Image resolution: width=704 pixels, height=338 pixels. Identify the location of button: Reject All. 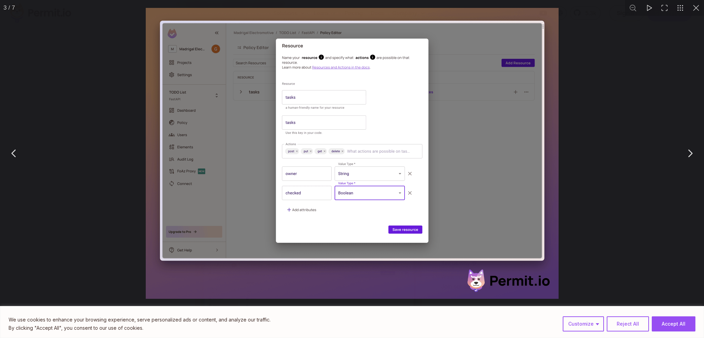
(628, 324).